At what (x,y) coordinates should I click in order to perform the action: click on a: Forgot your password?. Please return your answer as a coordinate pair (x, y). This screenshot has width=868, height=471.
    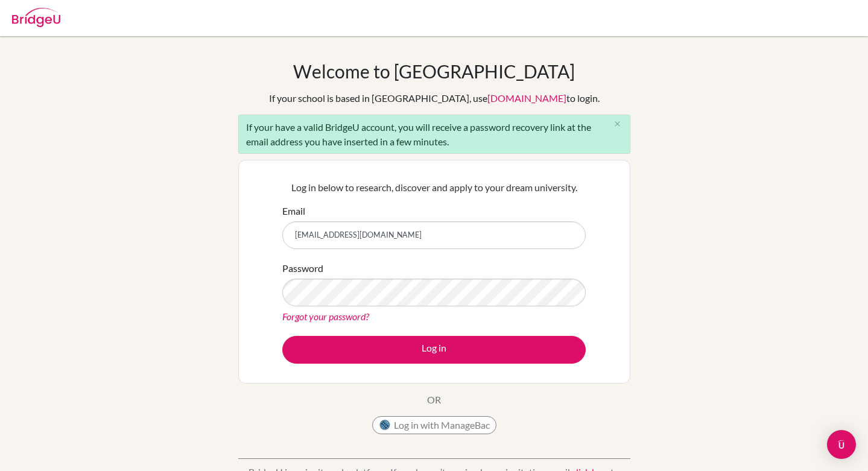
    Looking at the image, I should click on (326, 316).